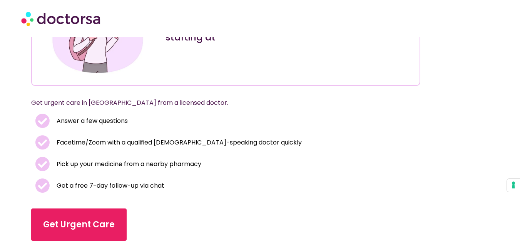 The image size is (520, 247). I want to click on button: Your consent preferences for tracking technologies, so click(514, 185).